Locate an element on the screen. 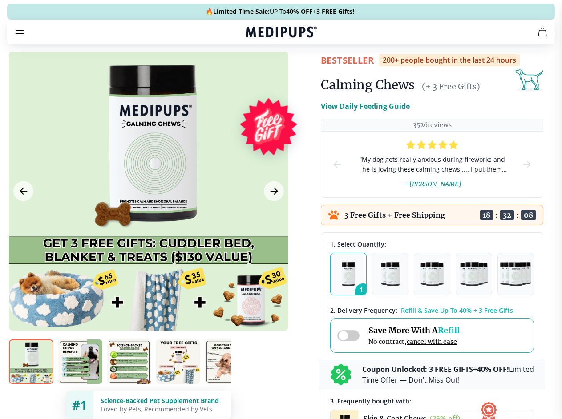 This screenshot has width=562, height=419. span: 18 is located at coordinates (486, 215).